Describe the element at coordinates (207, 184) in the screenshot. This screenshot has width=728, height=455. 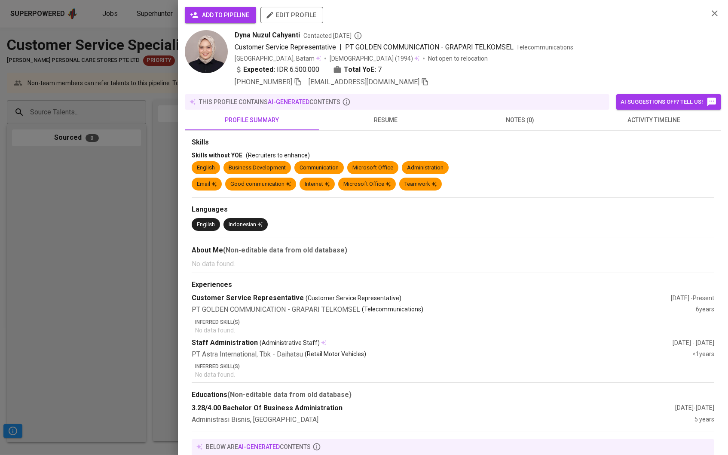
I see `div: Email` at that location.